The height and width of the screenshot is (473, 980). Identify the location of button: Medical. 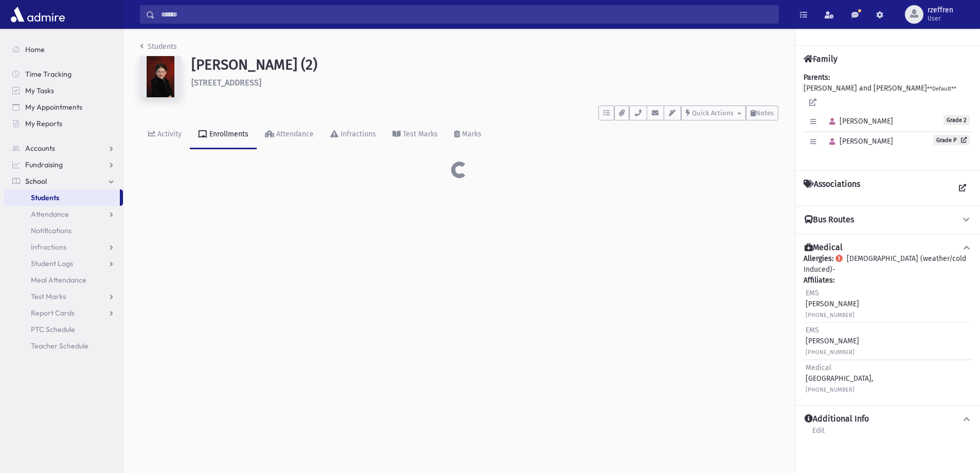
(887, 247).